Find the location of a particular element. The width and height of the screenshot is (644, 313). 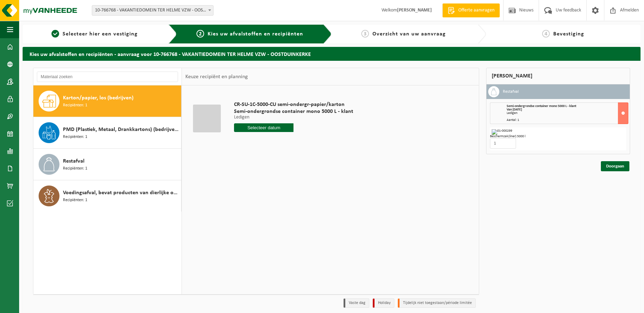

h2: Kies uw afvalstoffen en recipiënten - aanvraag voor 10-766768 - VAKANTIEDOMEIN TER HELME VZW - OO... is located at coordinates (332, 53).